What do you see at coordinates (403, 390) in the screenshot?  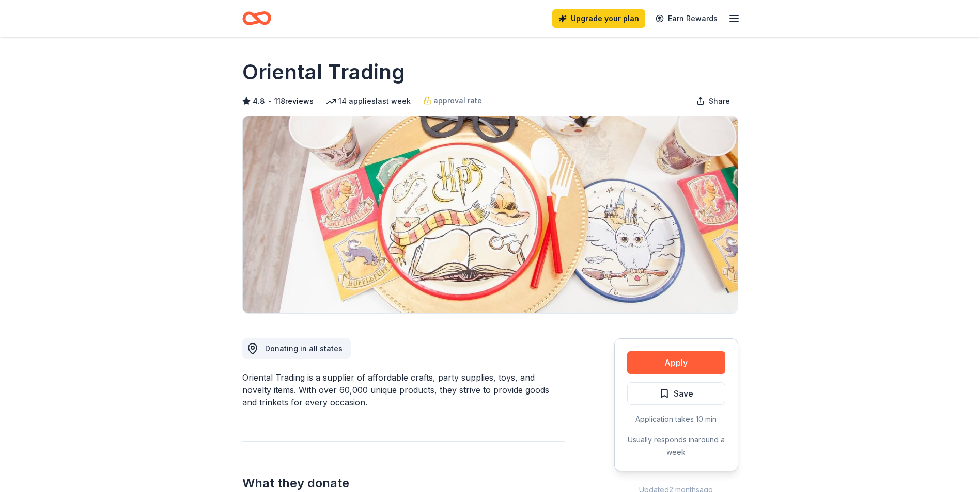 I see `div: Oriental Trading is a supplier of affordable crafts, party supplies, toys, and novelty items. Wit...` at bounding box center [403, 390].